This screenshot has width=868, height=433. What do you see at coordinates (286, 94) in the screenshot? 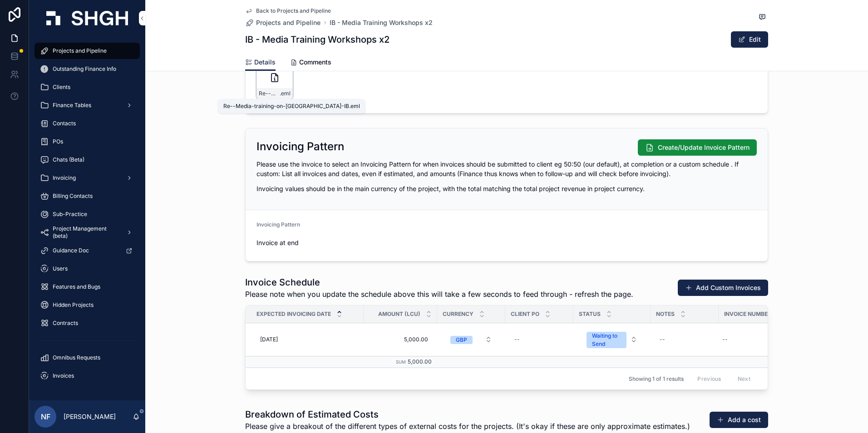
I see `span: .eml` at bounding box center [286, 94].